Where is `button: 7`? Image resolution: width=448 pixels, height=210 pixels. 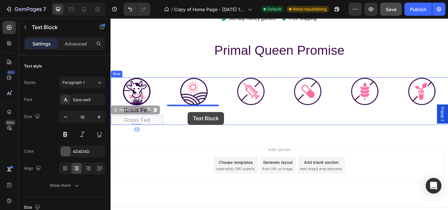 button: 7 is located at coordinates (26, 9).